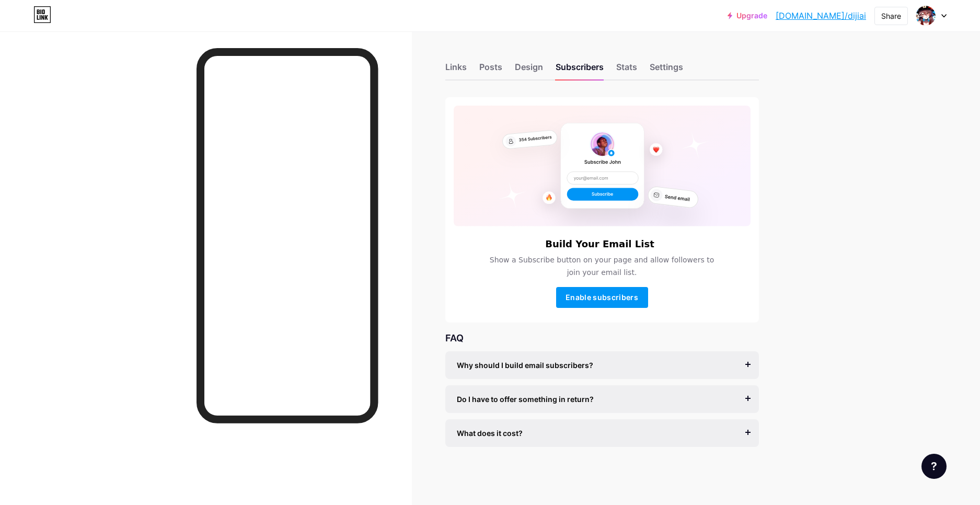 This screenshot has height=505, width=980. I want to click on div: Stats, so click(627, 70).